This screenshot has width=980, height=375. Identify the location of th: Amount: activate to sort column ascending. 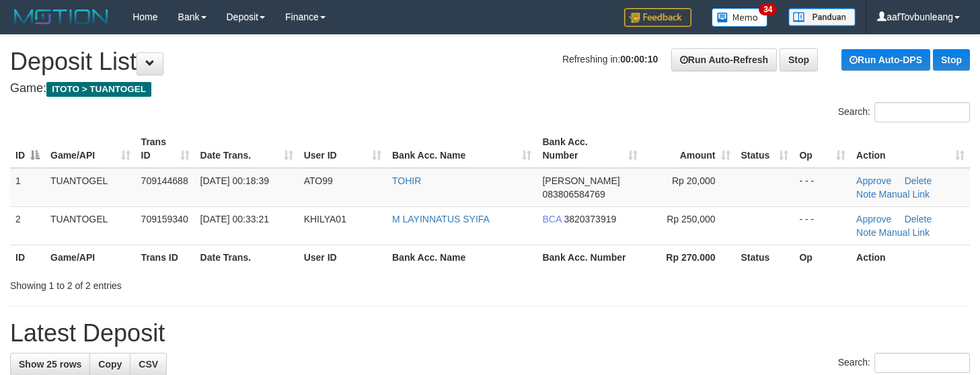
(689, 149).